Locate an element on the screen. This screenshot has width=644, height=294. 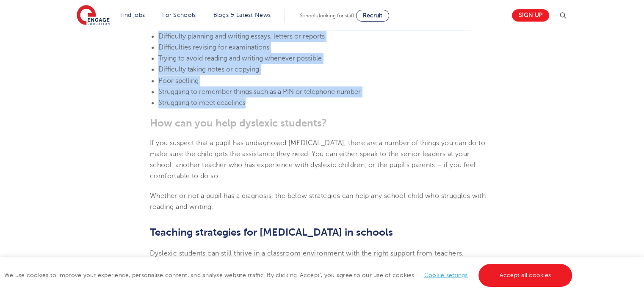
a: For Schools is located at coordinates (178, 14).